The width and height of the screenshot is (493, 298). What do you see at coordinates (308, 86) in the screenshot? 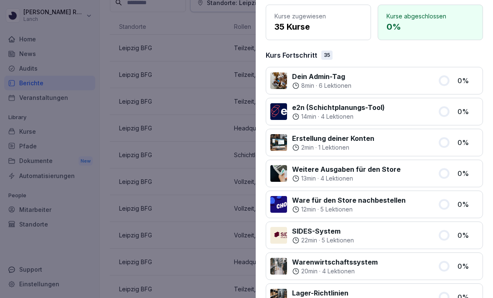
I see `p: 8 min` at bounding box center [308, 86].